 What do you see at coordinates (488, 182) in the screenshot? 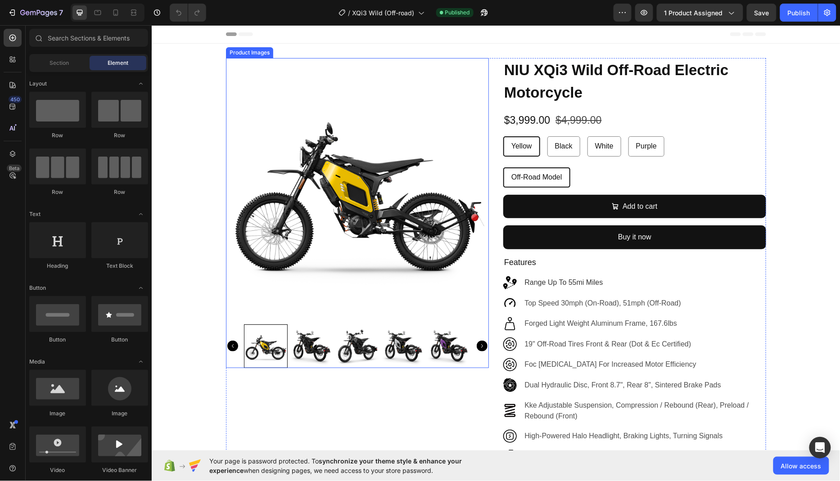
I see `div: Add to cart` at bounding box center [488, 182].